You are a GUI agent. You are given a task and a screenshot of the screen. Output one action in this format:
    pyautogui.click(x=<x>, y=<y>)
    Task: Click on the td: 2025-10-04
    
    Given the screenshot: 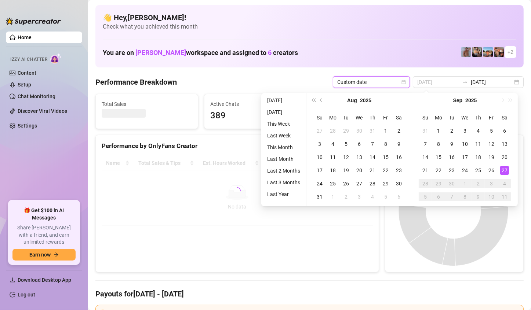 What is the action you would take?
    pyautogui.click(x=504, y=184)
    